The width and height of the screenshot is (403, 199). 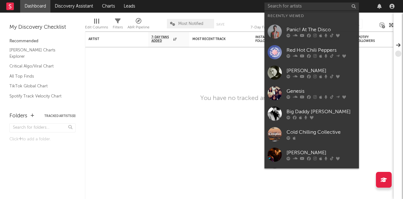 I want to click on div: Red Hot Chili Peppers, so click(x=321, y=50).